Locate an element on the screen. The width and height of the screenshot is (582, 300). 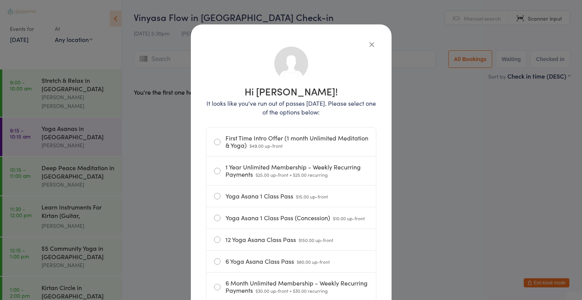
label: 12 Yoga Asana Class Pass is located at coordinates (291, 239).